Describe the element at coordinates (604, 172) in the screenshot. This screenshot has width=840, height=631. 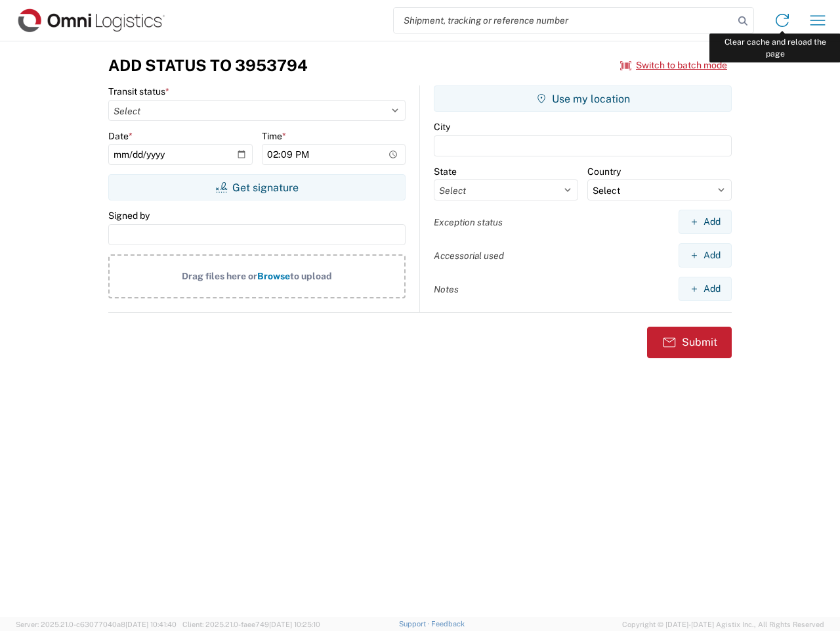
I see `label: Country` at that location.